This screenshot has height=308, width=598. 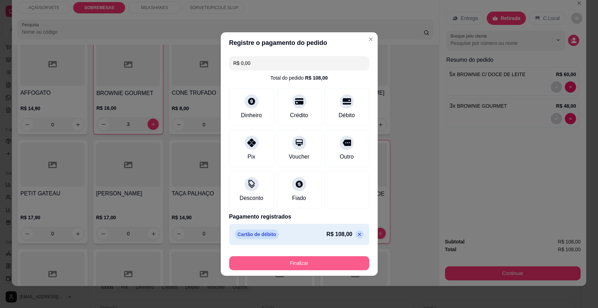 What do you see at coordinates (252, 115) in the screenshot?
I see `div: Dinheiro` at bounding box center [252, 115].